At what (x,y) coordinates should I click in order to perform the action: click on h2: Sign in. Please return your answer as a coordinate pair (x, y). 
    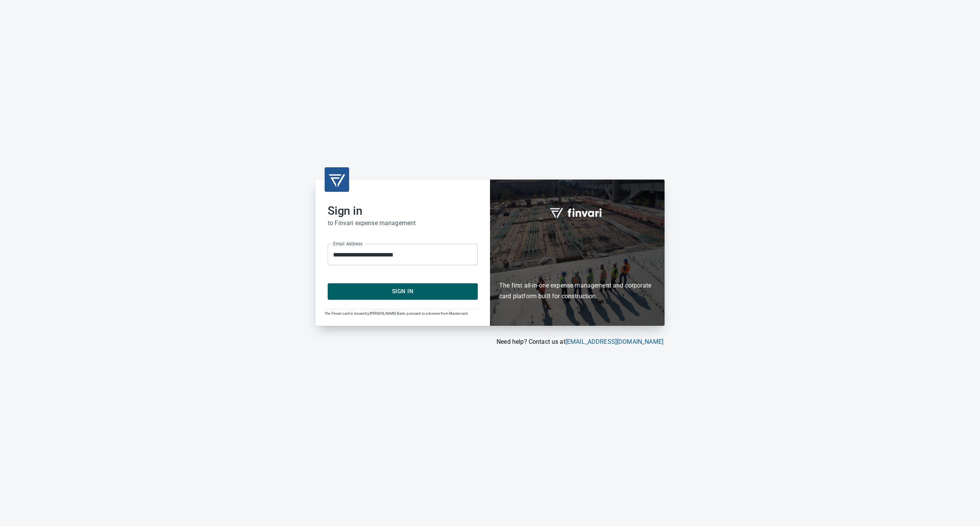
    Looking at the image, I should click on (403, 210).